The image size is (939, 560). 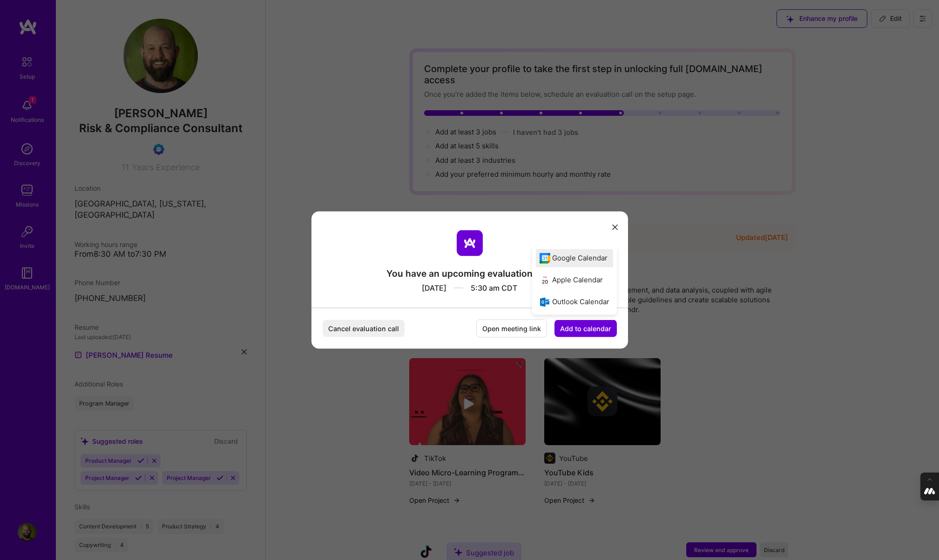 I want to click on div: Google Calendar, so click(x=575, y=258).